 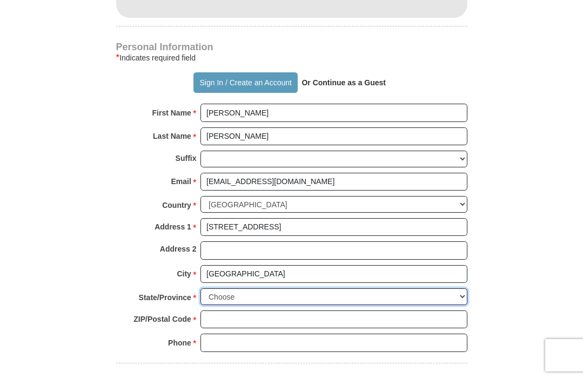 What do you see at coordinates (186, 158) in the screenshot?
I see `strong: Suffix` at bounding box center [186, 158].